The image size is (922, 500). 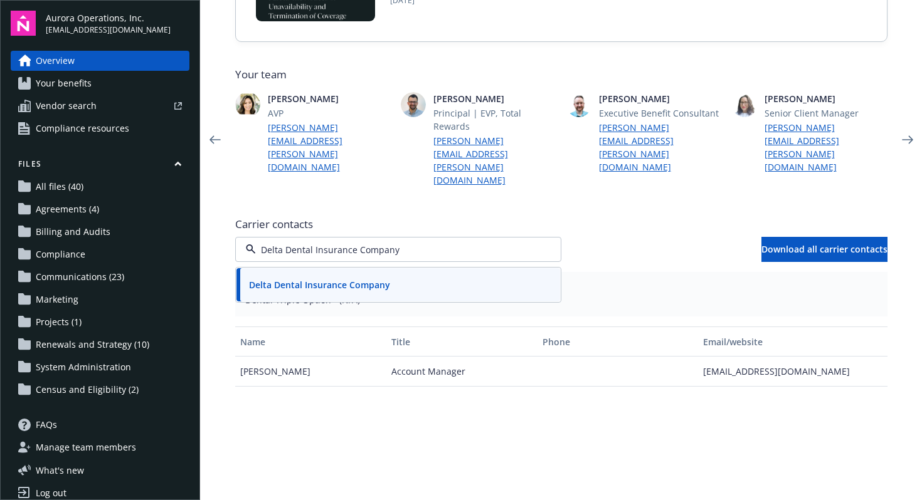 What do you see at coordinates (310, 342) in the screenshot?
I see `div: Name` at bounding box center [310, 342].